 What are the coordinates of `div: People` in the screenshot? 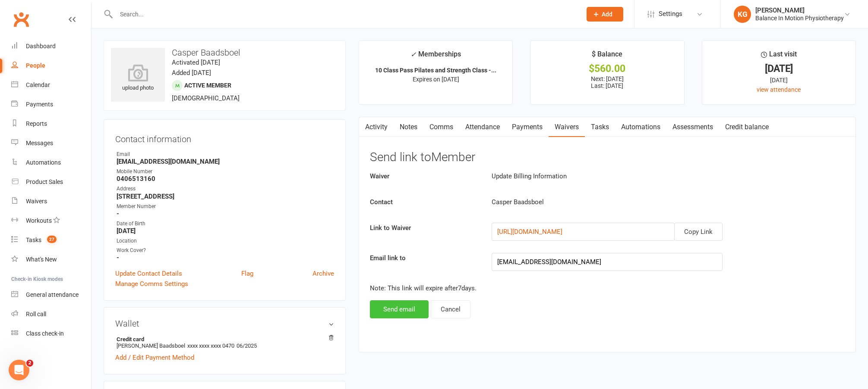 It's located at (35, 66).